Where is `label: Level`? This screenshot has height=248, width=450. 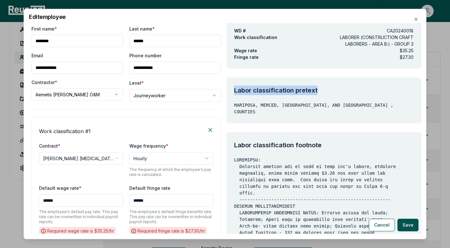
label: Level is located at coordinates (137, 83).